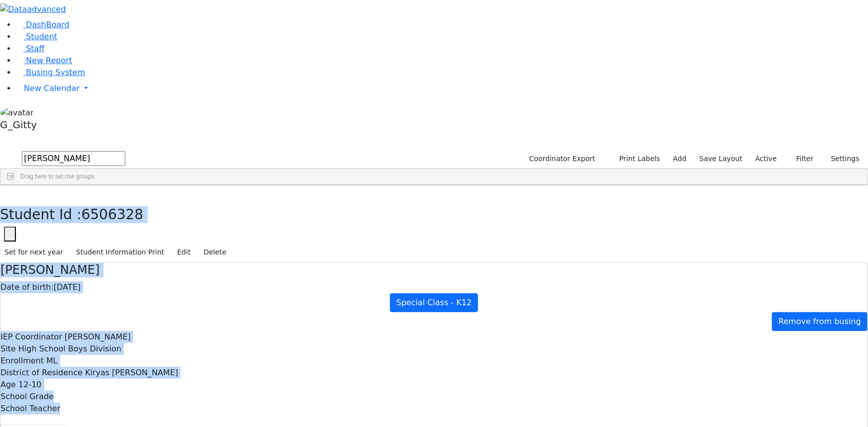  Describe the element at coordinates (434, 303) in the screenshot. I see `a: Special Class - K12` at that location.